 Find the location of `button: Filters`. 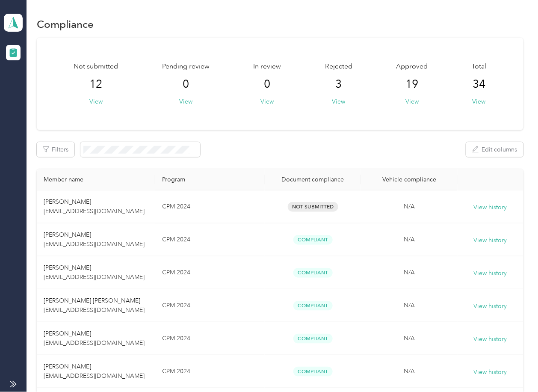

button: Filters is located at coordinates (56, 149).